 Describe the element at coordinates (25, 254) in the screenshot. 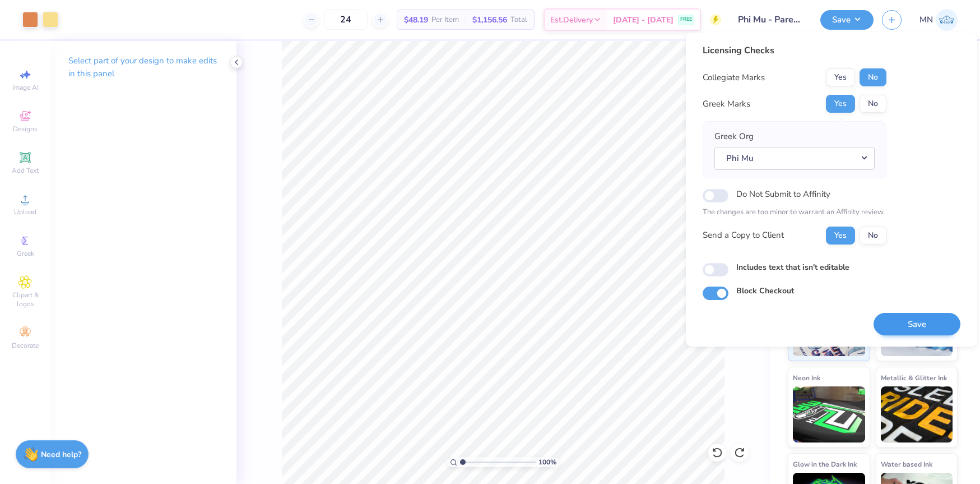

I see `span: Greek` at that location.